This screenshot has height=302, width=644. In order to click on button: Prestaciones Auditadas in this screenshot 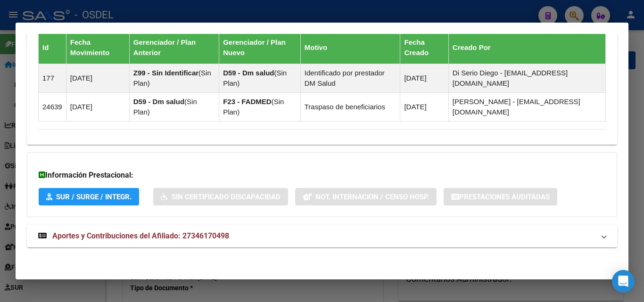, I will do `click(500, 196)`.